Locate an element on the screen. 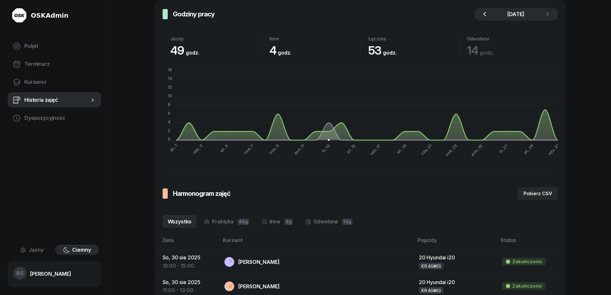 The width and height of the screenshot is (611, 295). tspan: pon, 25 is located at coordinates (477, 150).